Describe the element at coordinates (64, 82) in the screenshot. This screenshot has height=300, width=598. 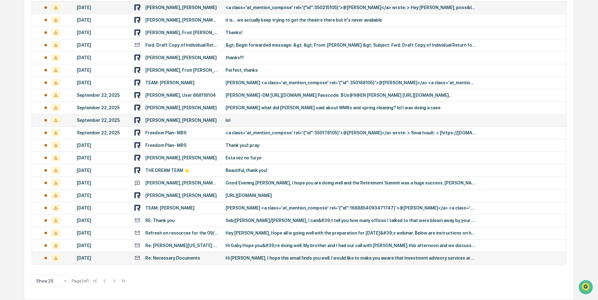
I see `span: Attestations` at that location.